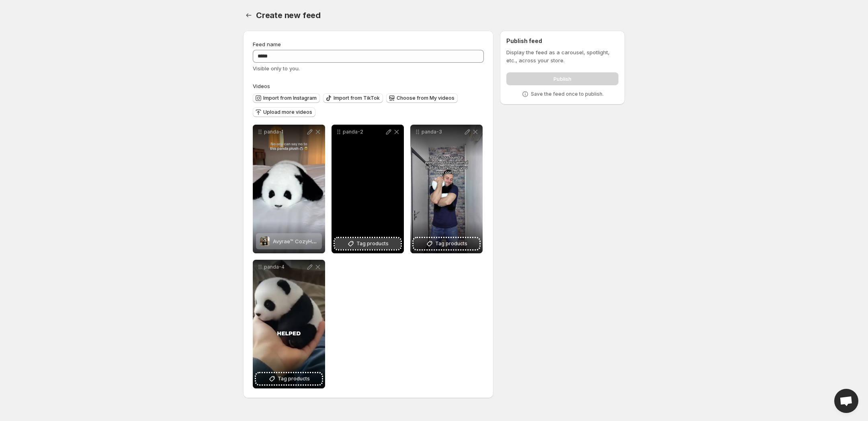 Image resolution: width=868 pixels, height=421 pixels. Describe the element at coordinates (284, 112) in the screenshot. I see `button: Upload more videos` at that location.